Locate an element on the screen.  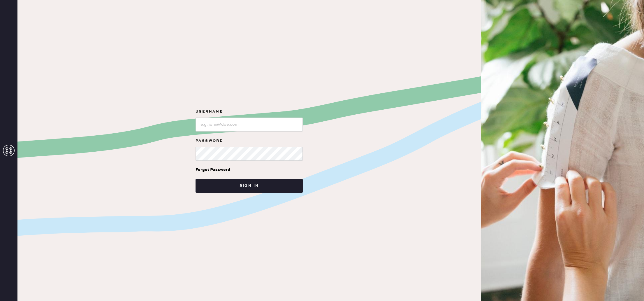
input: e.g. john@doe.com is located at coordinates (249, 125).